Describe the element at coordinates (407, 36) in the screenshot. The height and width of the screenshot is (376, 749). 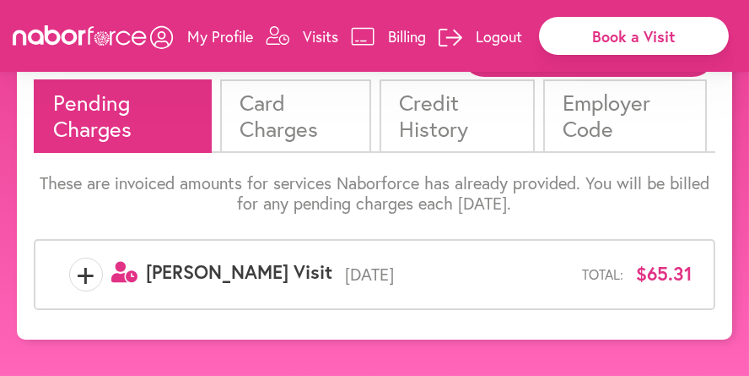
I see `p: Billing` at that location.